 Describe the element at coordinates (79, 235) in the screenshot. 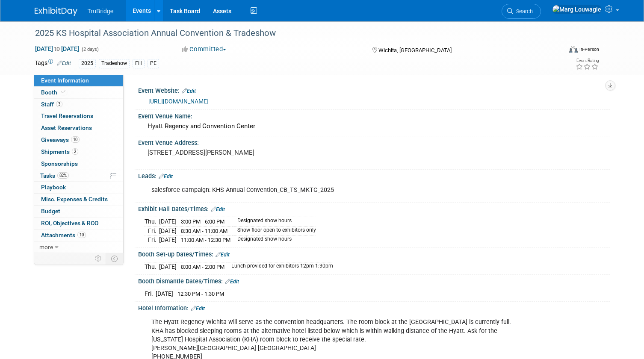

I see `a: Attachments10` at that location.